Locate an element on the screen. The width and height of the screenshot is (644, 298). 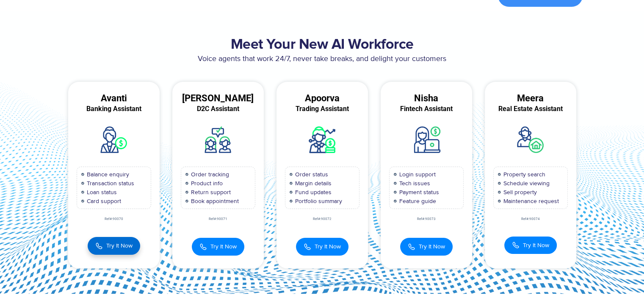
span: Maintenance request is located at coordinates (530, 201).